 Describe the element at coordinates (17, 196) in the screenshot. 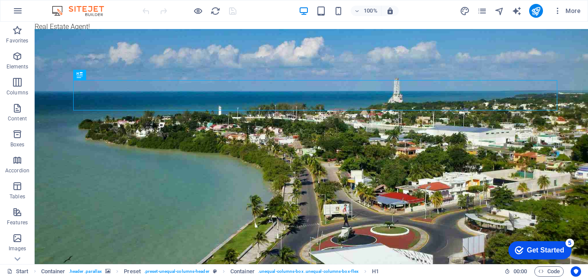

I see `p: Tables` at that location.